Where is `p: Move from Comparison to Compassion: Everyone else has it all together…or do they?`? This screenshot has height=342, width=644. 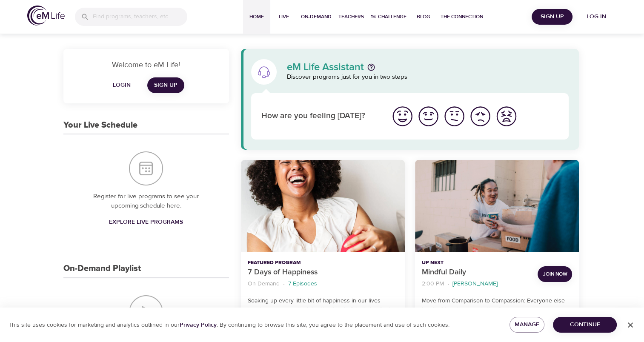 p: Move from Comparison to Compassion: Everyone else has it all together…or do they? is located at coordinates (497, 305).